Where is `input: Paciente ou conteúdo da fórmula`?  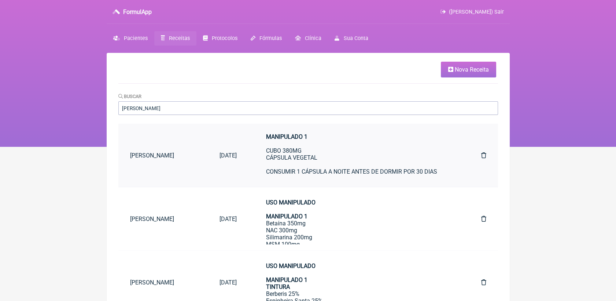
input: Paciente ou conteúdo da fórmula is located at coordinates (308, 108).